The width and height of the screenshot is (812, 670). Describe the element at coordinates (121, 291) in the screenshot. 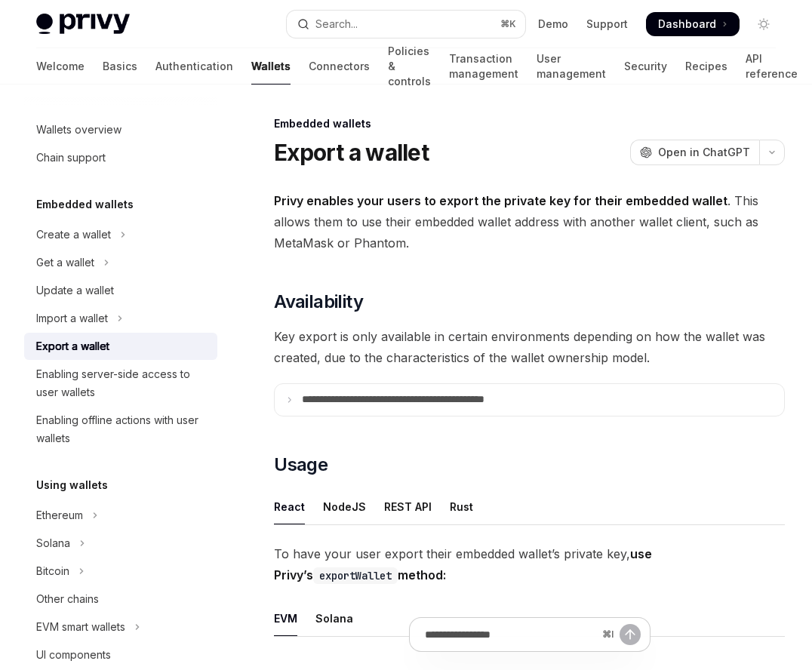

I see `a: Update a wallet` at that location.